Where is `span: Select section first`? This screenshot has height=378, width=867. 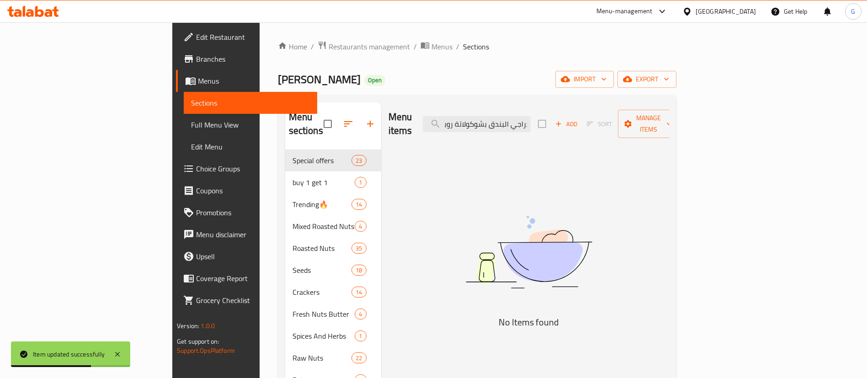 span: Select section first is located at coordinates (599, 124).